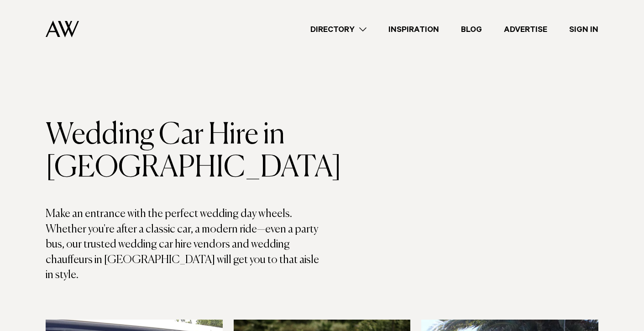 This screenshot has width=644, height=331. What do you see at coordinates (472, 29) in the screenshot?
I see `a: Blog` at bounding box center [472, 29].